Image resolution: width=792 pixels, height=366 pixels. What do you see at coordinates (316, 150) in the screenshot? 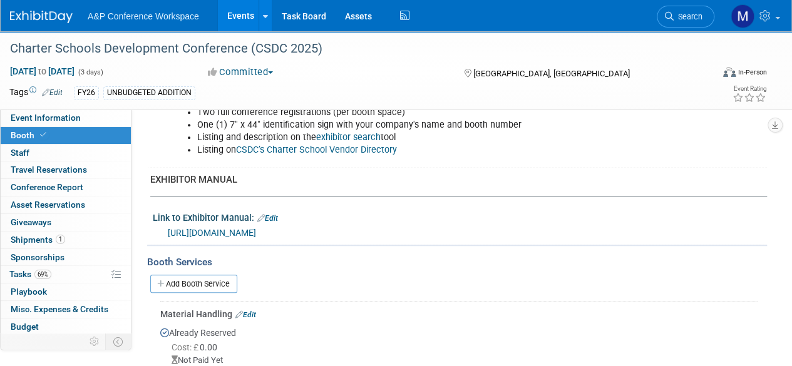
I see `a: CSDC’s Charter School Vendor Directory` at bounding box center [316, 150].